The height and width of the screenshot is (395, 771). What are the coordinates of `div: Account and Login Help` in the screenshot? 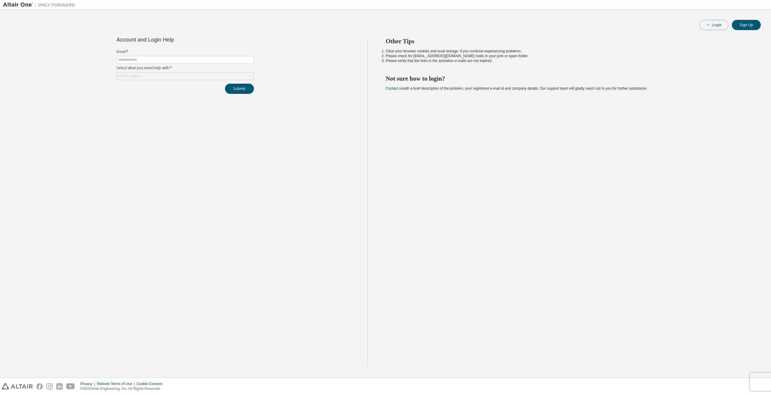 It's located at (171, 40).